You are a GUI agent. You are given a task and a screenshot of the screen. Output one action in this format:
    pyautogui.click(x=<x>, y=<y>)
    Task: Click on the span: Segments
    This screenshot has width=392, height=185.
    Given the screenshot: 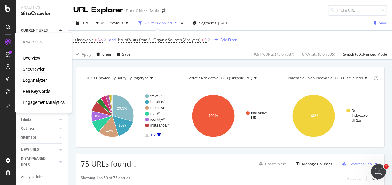 What is the action you would take?
    pyautogui.click(x=208, y=23)
    